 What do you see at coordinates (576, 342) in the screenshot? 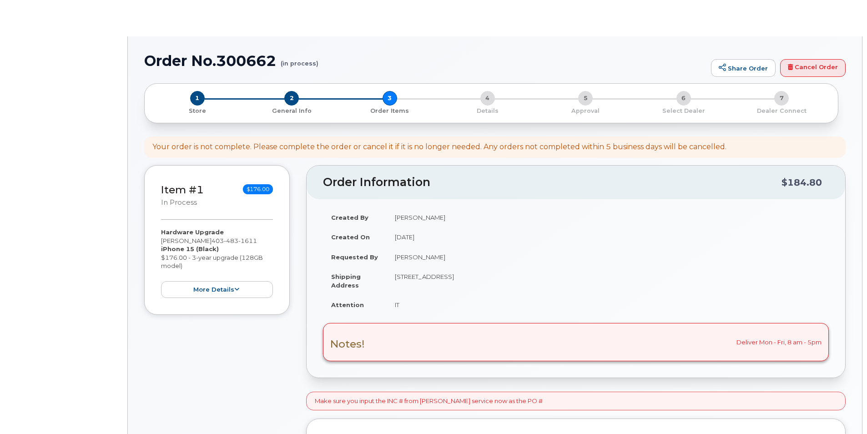
I see `div: Deliver Mon - Fri, 8 am - 5pm` at bounding box center [576, 342].